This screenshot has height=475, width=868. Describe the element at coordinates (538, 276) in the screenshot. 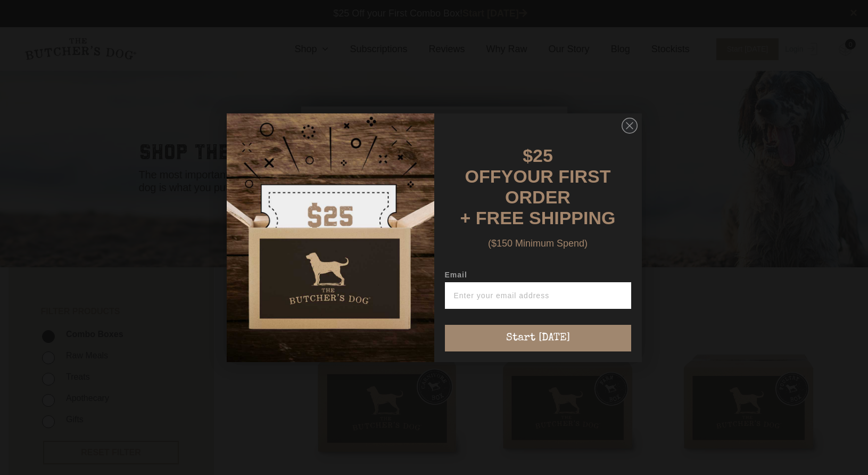

I see `label: Email` at that location.